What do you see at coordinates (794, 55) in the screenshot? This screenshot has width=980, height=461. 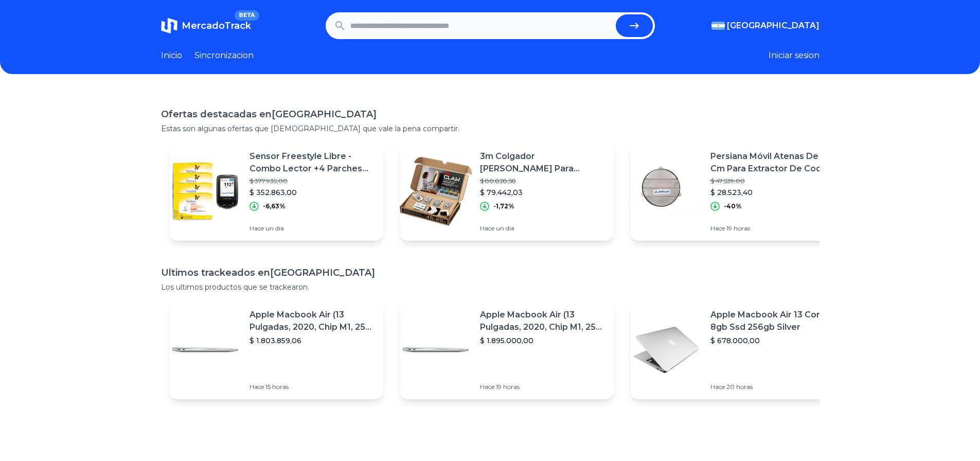 I see `button: Iniciar sesion` at bounding box center [794, 55].